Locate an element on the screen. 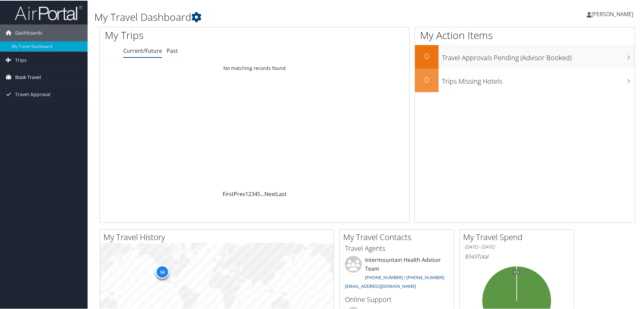 The width and height of the screenshot is (644, 309). a: 2 is located at coordinates (249, 193).